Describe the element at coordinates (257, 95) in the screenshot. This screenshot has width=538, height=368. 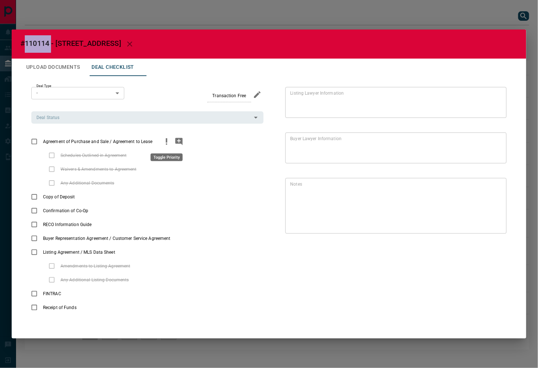
I see `button: edit` at that location.